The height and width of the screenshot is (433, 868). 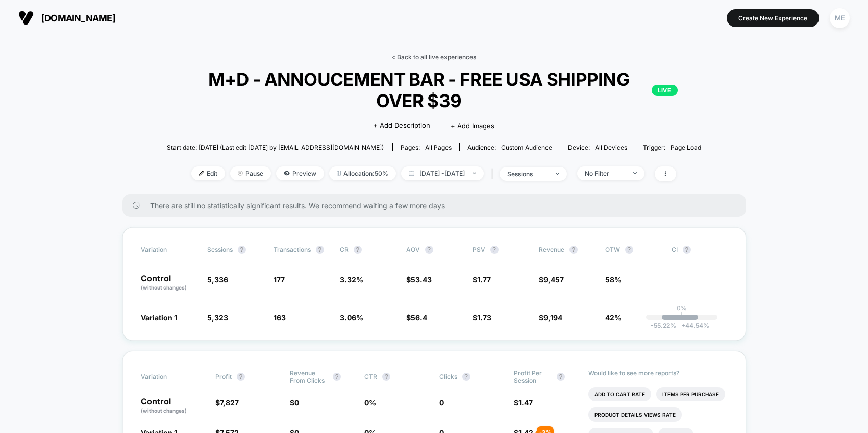 I want to click on span: Pause, so click(x=250, y=173).